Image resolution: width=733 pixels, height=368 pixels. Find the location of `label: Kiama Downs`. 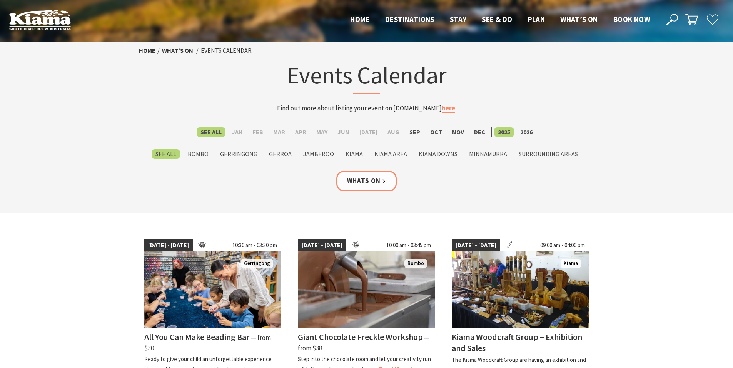

label: Kiama Downs is located at coordinates (438, 154).